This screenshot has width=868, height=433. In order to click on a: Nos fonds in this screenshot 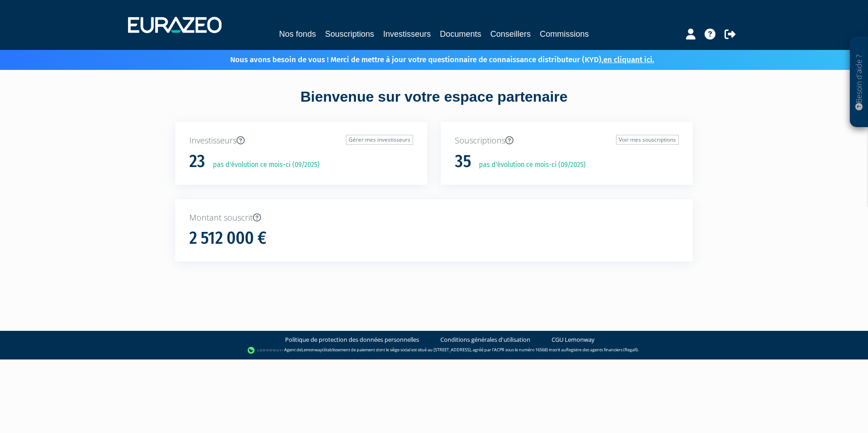, I will do `click(297, 34)`.